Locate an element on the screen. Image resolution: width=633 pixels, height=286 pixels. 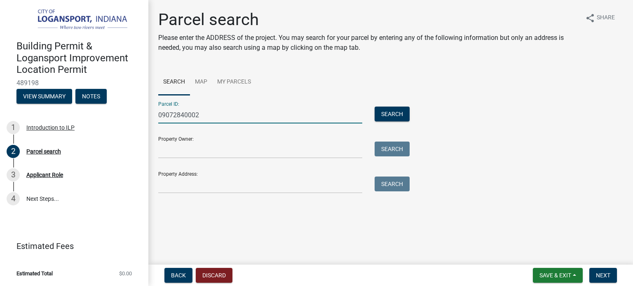
span: Save & Exit is located at coordinates (555, 276).